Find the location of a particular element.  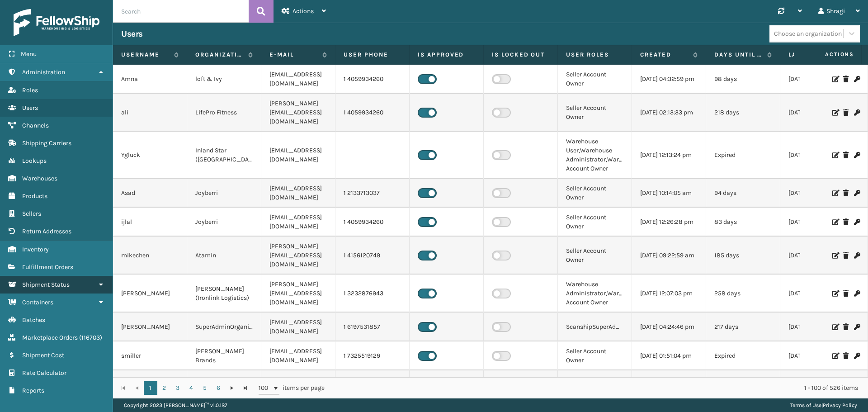

td: Atamin is located at coordinates (224, 256).